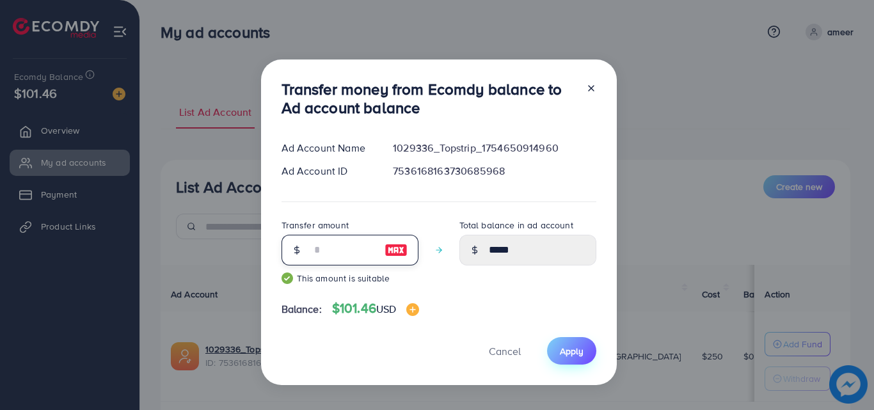 The height and width of the screenshot is (410, 874). What do you see at coordinates (315, 225) in the screenshot?
I see `label: Transfer amount` at bounding box center [315, 225].